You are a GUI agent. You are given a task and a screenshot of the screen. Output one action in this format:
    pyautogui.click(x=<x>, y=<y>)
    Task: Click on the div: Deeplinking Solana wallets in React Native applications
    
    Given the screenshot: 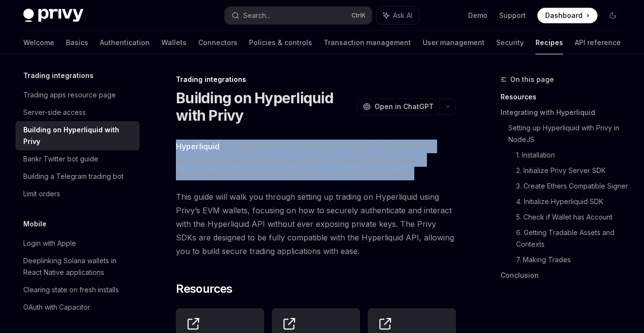 What is the action you would take?
    pyautogui.click(x=78, y=266)
    